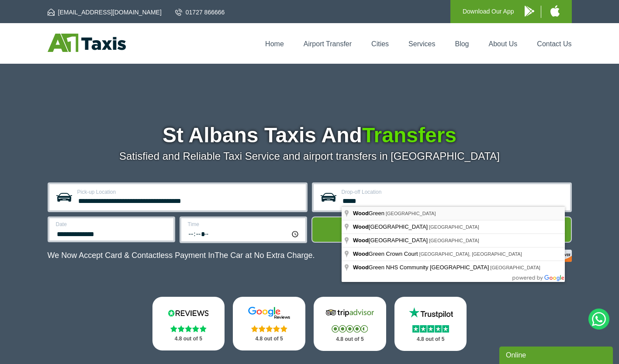 The image size is (619, 364). Describe the element at coordinates (380, 44) in the screenshot. I see `a: Cities` at that location.